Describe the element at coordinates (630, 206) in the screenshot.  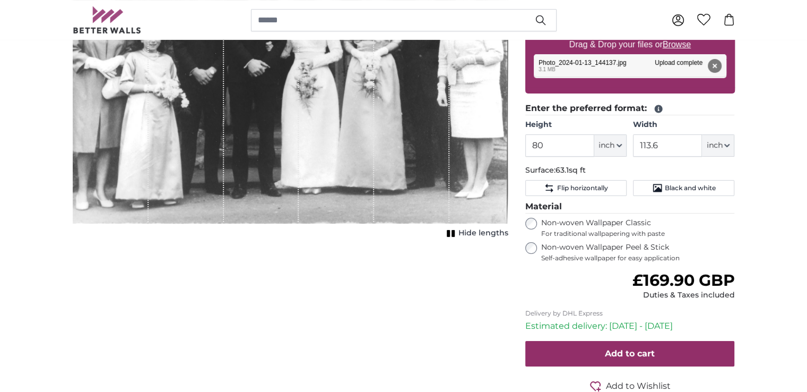
I see `legend: Material` at that location.